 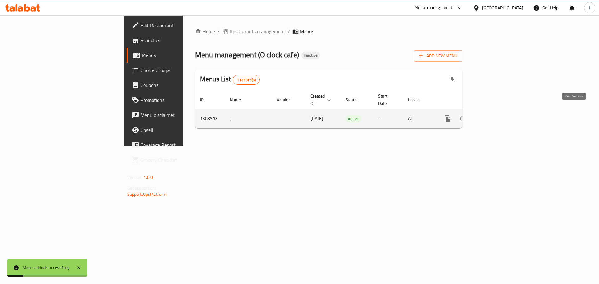 I want to click on a: Promotions, so click(x=175, y=100).